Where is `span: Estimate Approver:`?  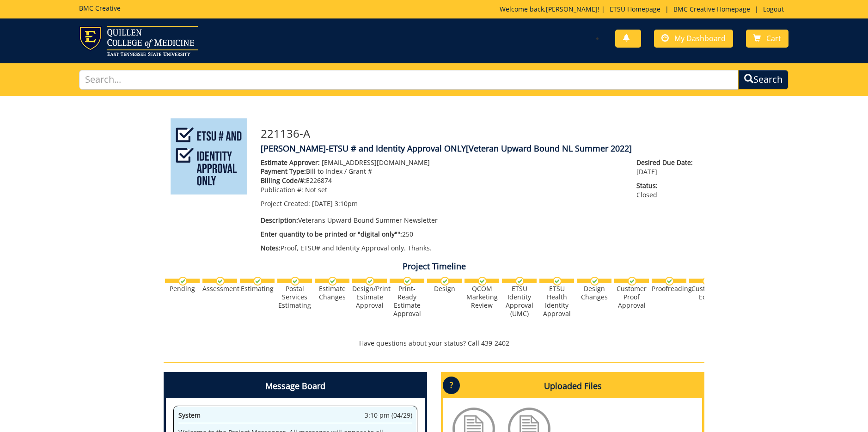
span: Estimate Approver: is located at coordinates (290, 162).